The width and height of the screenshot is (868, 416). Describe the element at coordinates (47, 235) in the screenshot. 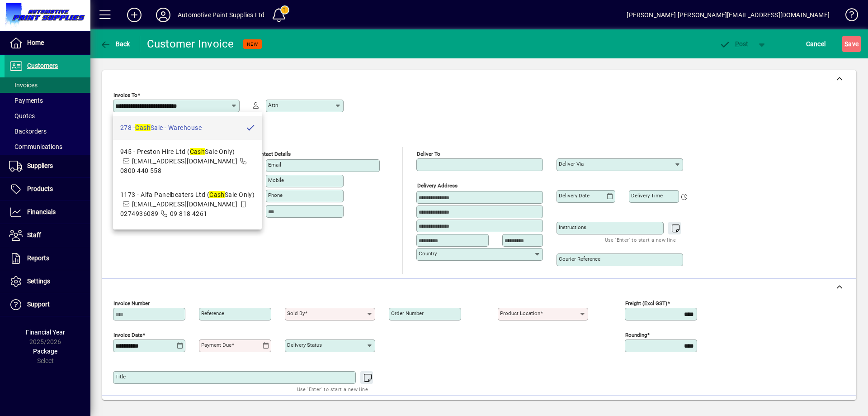

I see `a: Staff` at that location.